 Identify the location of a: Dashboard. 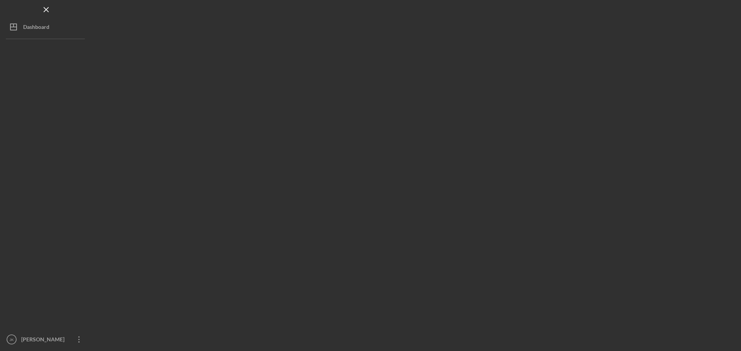
(46, 27).